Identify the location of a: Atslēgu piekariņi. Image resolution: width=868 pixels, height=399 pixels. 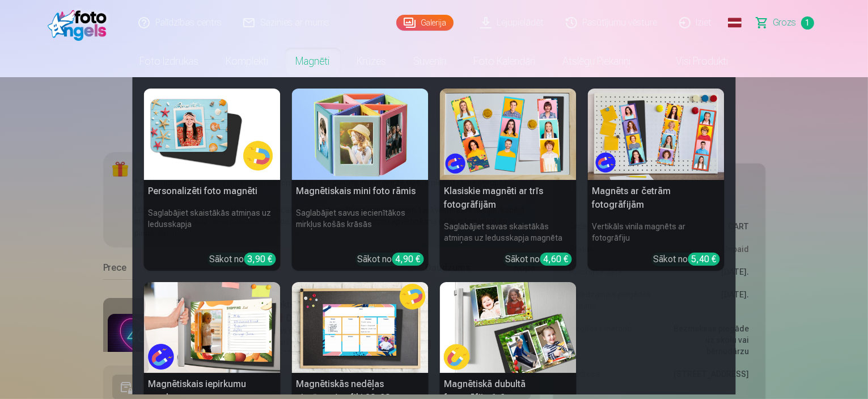
(597, 62).